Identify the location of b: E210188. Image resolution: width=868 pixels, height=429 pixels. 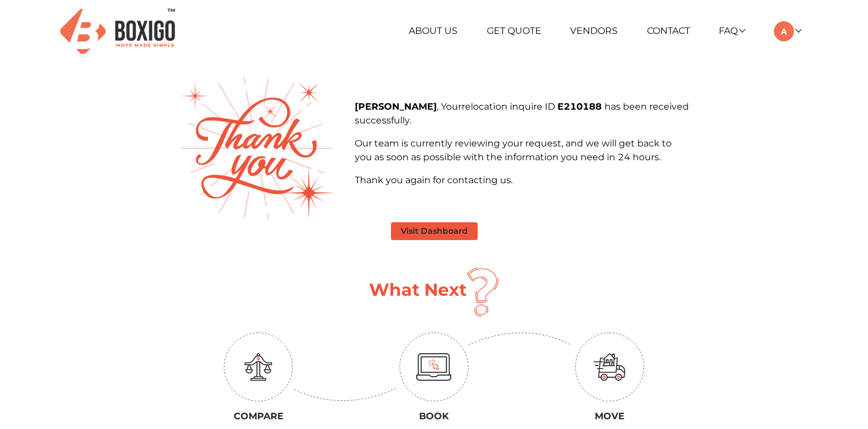
(581, 107).